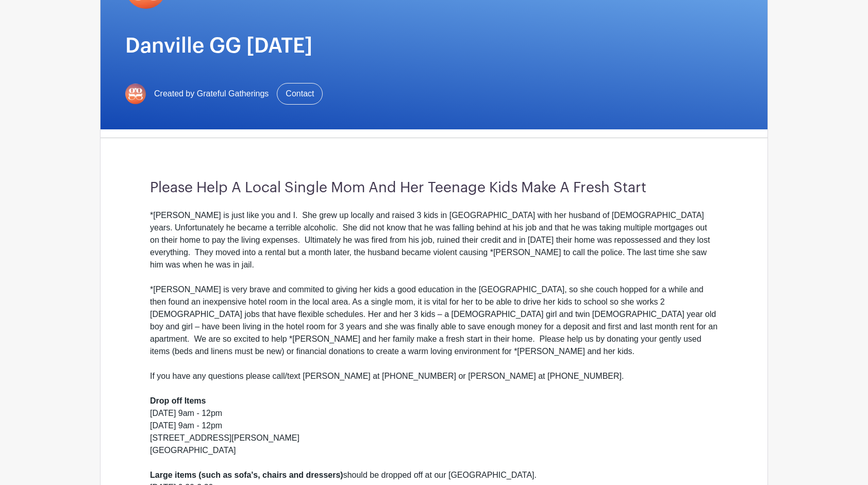  What do you see at coordinates (178, 401) in the screenshot?
I see `strong: Drop off Items` at bounding box center [178, 401].